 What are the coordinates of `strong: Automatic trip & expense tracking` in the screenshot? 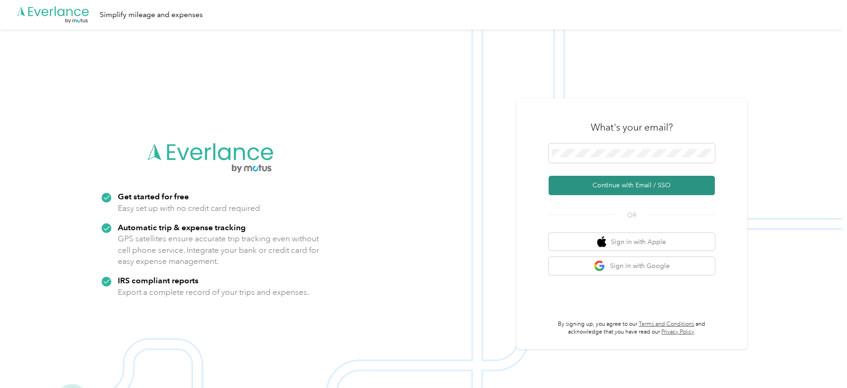 It's located at (182, 227).